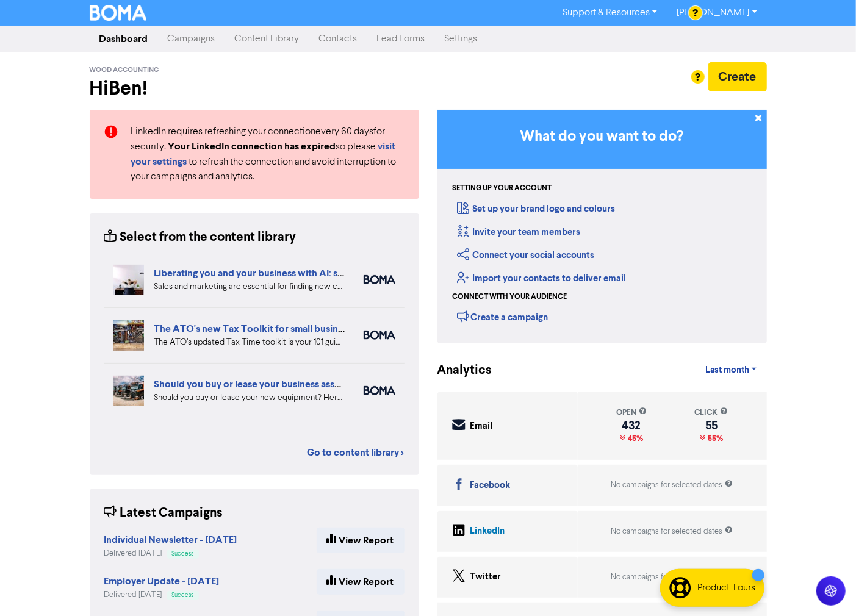 This screenshot has width=856, height=616. I want to click on div: Setting up your account, so click(502, 189).